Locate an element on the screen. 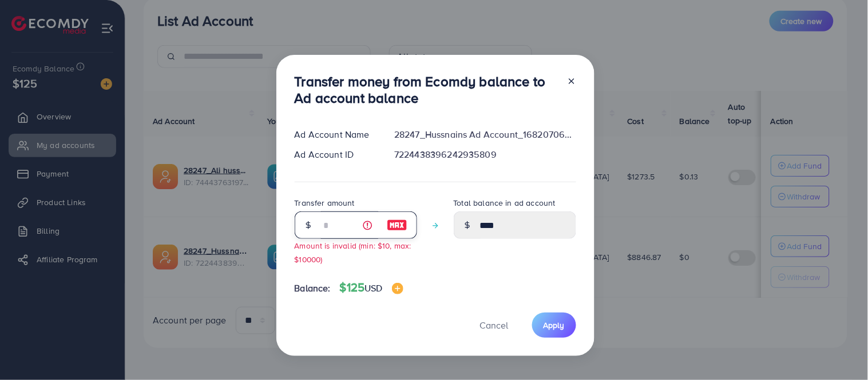 The image size is (868, 380). div: Ad Account Name is located at coordinates (335, 134).